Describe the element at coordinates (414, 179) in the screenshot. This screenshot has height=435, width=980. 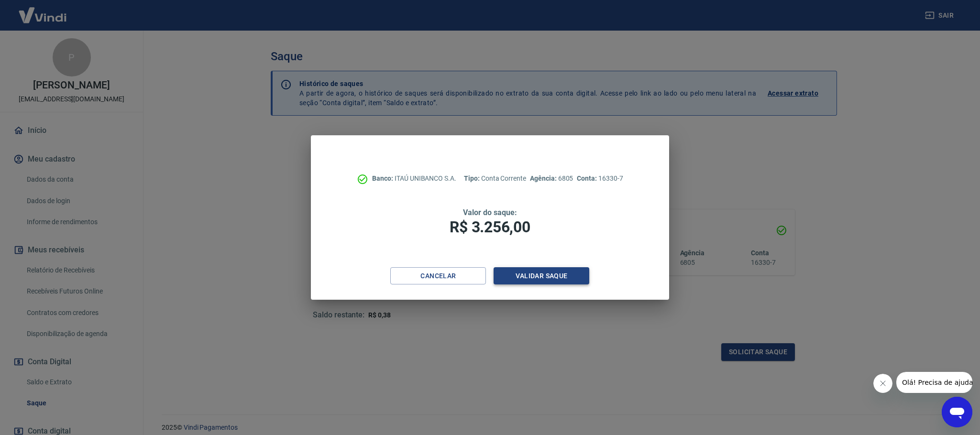
I see `p: ITAÚ UNIBANCO S.A.` at that location.